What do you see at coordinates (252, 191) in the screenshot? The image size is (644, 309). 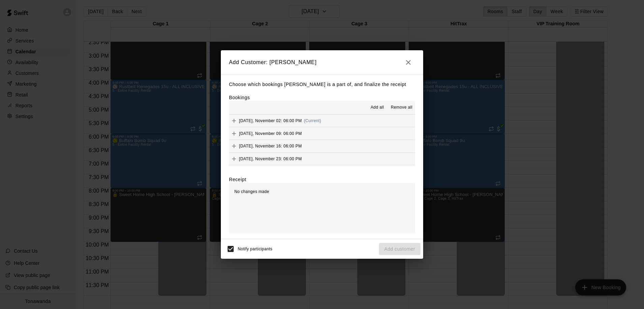 I see `span: No changes made` at bounding box center [252, 191].